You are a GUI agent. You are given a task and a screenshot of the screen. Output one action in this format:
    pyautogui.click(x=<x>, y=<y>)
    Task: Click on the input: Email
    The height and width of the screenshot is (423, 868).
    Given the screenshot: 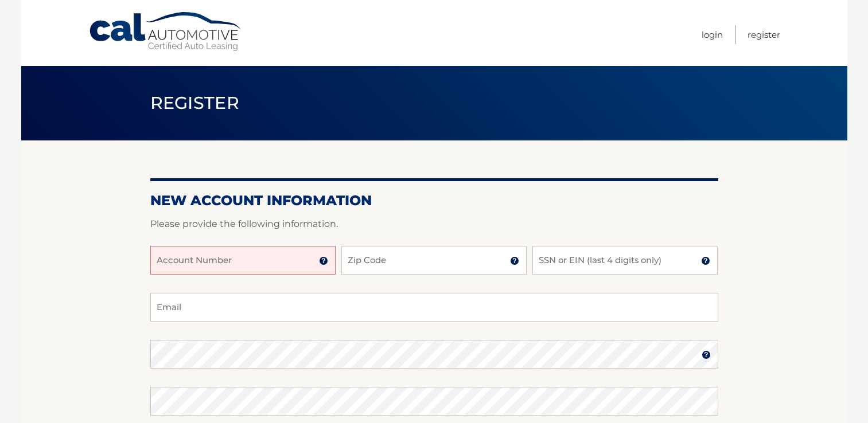 What is the action you would take?
    pyautogui.click(x=434, y=307)
    